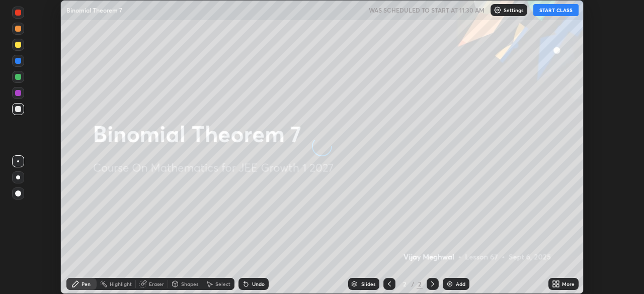 This screenshot has height=294, width=644. Describe the element at coordinates (94, 10) in the screenshot. I see `p: Binomial Theorem 7` at that location.